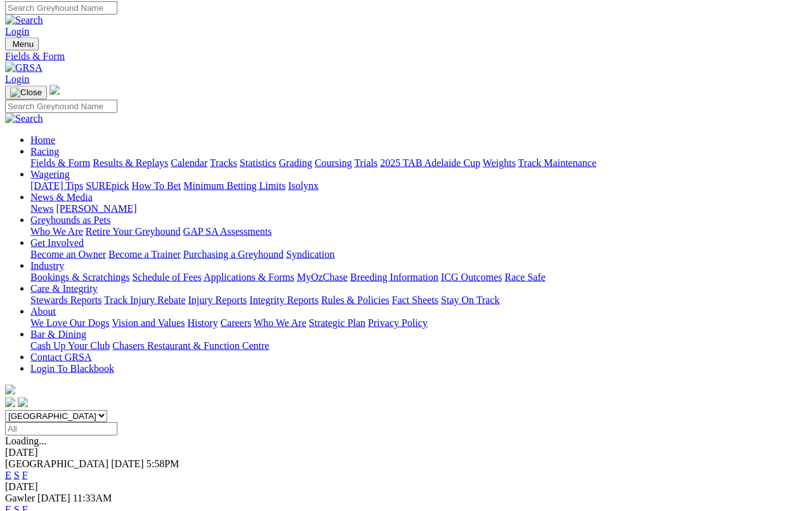  What do you see at coordinates (72, 368) in the screenshot?
I see `a: Login To Blackbook` at bounding box center [72, 368].